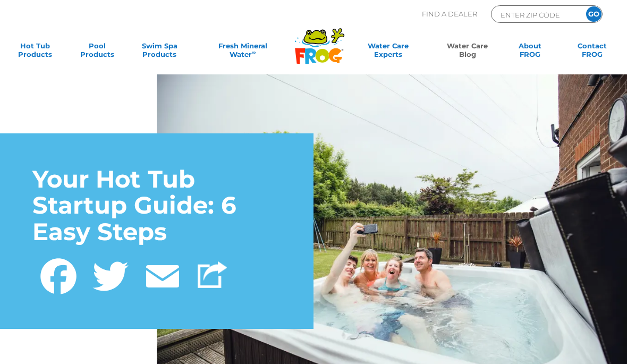  Describe the element at coordinates (467, 52) in the screenshot. I see `a: Water CareBlog` at that location.